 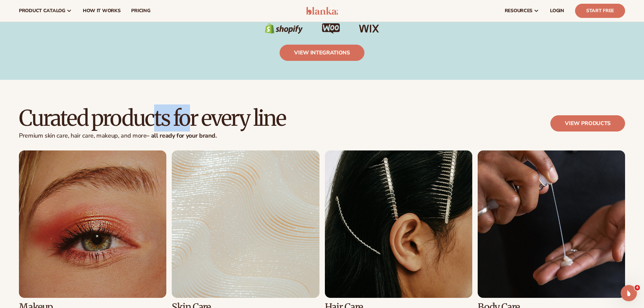 What do you see at coordinates (152, 136) in the screenshot?
I see `p: Premium skin care, hair care, makeup, and more` at bounding box center [152, 136].